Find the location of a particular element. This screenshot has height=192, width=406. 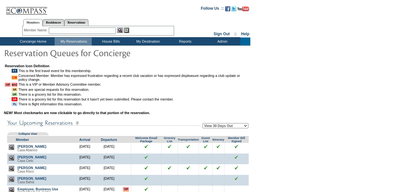

img: icon_HasGroceryListNotSubmitted.gif is located at coordinates (15, 99).